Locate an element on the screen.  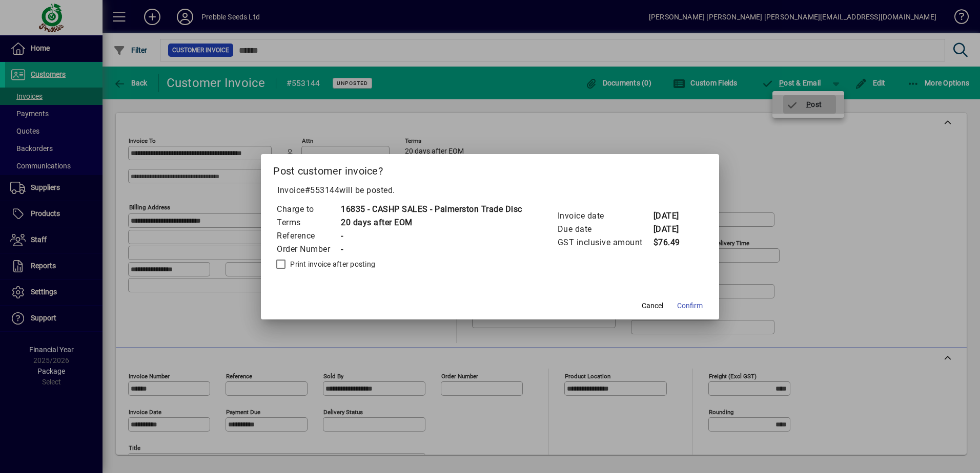
span: #553144 is located at coordinates (323, 190).